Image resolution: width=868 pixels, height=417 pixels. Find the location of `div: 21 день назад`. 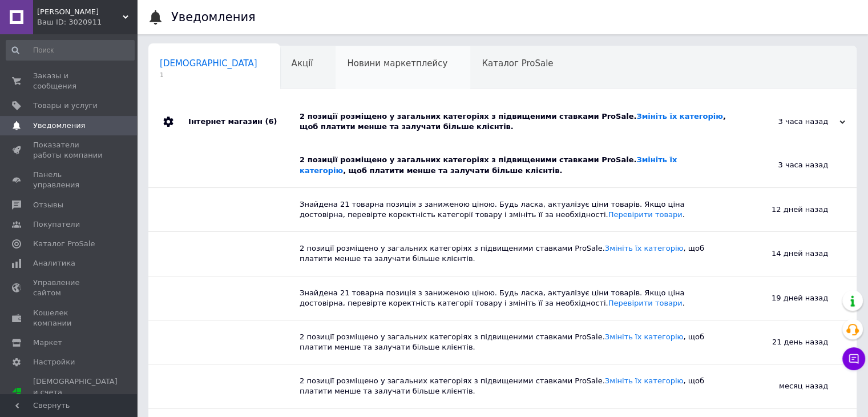

div: 21 день назад is located at coordinates (786, 342).